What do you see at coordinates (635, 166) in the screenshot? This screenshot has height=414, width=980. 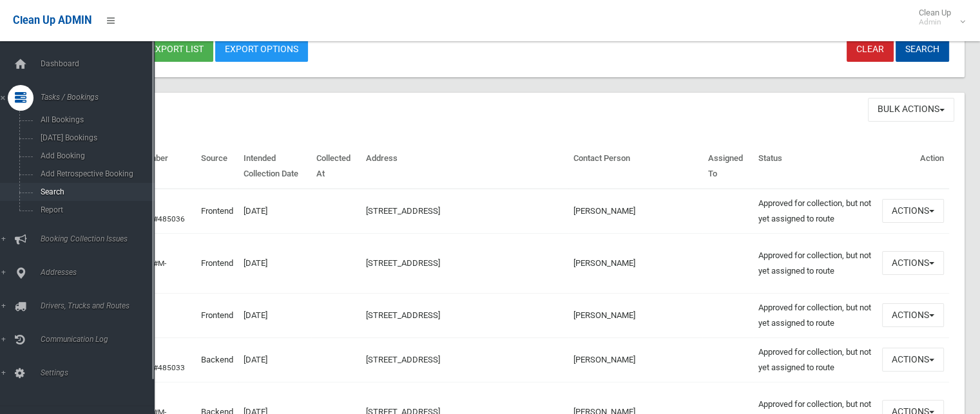 I see `th: Contact Person` at bounding box center [635, 166].